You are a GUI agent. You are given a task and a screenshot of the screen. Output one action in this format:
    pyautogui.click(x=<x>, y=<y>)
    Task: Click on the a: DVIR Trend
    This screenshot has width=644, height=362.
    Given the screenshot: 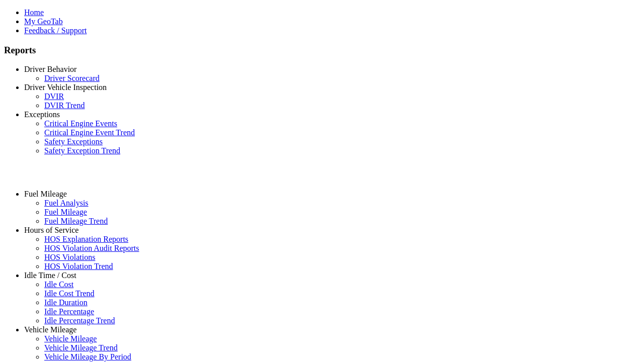 What is the action you would take?
    pyautogui.click(x=64, y=105)
    